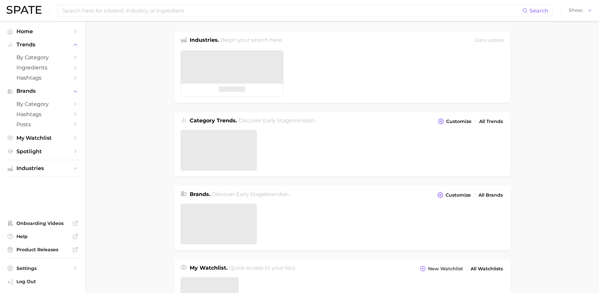 The height and width of the screenshot is (293, 599). I want to click on a: Help, so click(43, 237).